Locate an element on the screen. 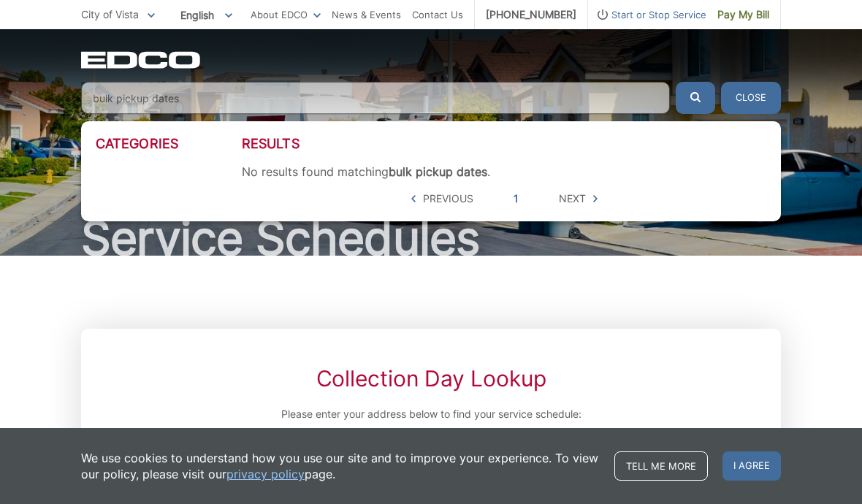  a: privacy policy is located at coordinates (266, 474).